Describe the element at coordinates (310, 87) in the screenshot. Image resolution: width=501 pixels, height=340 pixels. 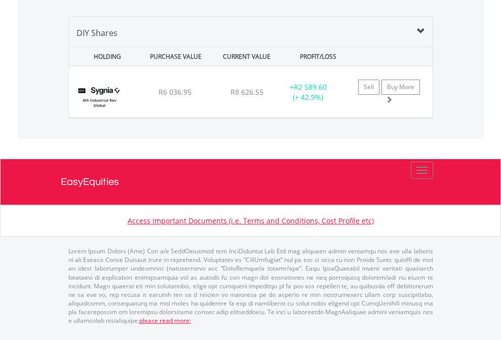
I see `span: R2 589.60` at that location.